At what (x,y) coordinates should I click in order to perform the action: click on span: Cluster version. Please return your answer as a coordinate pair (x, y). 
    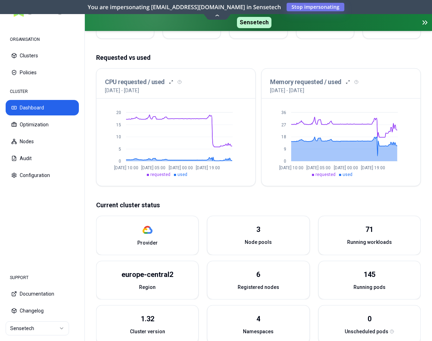
    Looking at the image, I should click on (147, 332).